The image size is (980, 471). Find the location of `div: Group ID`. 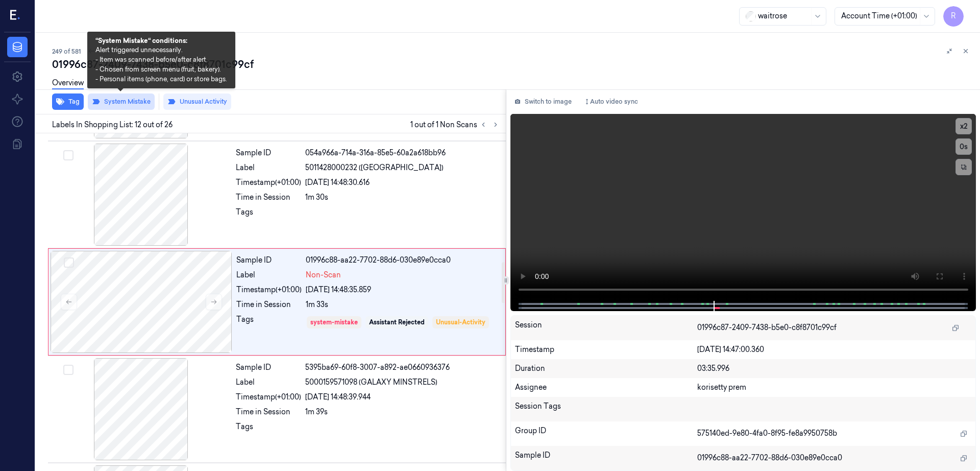

div: Group ID is located at coordinates (606, 434).